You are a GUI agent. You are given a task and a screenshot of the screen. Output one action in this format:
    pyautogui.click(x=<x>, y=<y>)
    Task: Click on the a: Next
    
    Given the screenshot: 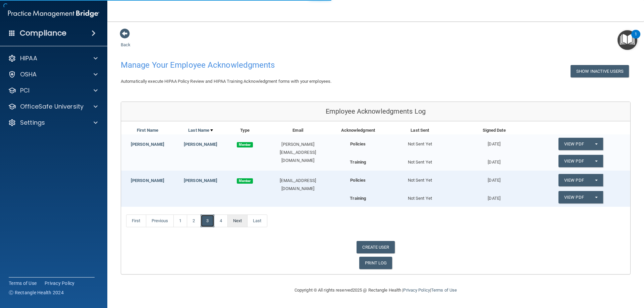 What is the action you would take?
    pyautogui.click(x=237, y=221)
    